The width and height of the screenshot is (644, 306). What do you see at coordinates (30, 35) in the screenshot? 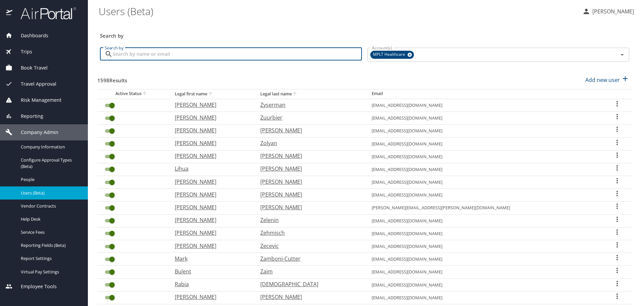
I see `span: Dashboards` at bounding box center [30, 35].